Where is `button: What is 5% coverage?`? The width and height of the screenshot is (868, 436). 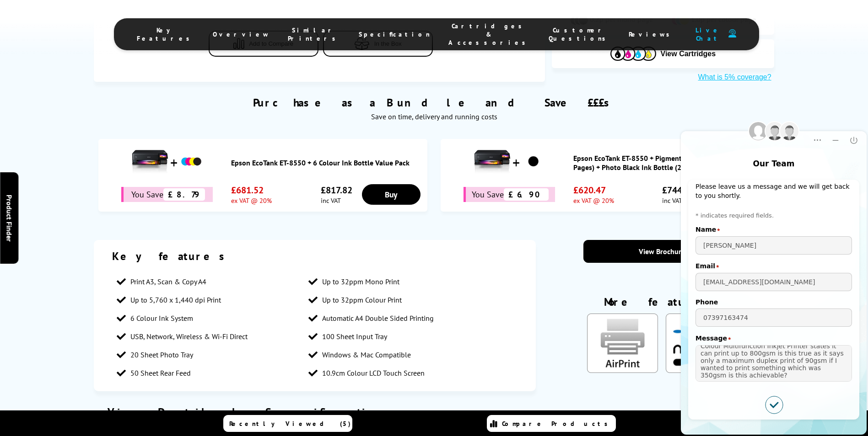 button: What is 5% coverage? is located at coordinates (735, 77).